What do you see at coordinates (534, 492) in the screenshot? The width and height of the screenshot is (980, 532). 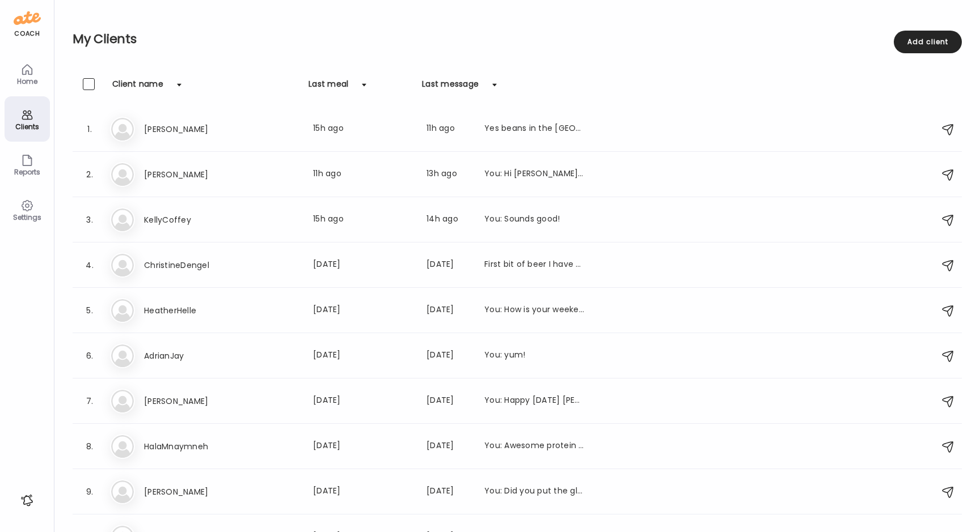 I see `div: You: Did you put the glucose monitor on?` at bounding box center [534, 492].